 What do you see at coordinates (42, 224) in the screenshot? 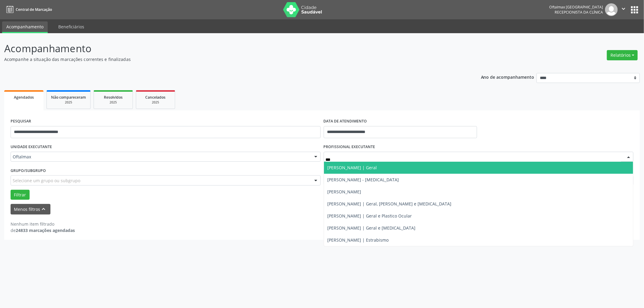
I see `div: Nenhum item filtrado` at bounding box center [42, 224].